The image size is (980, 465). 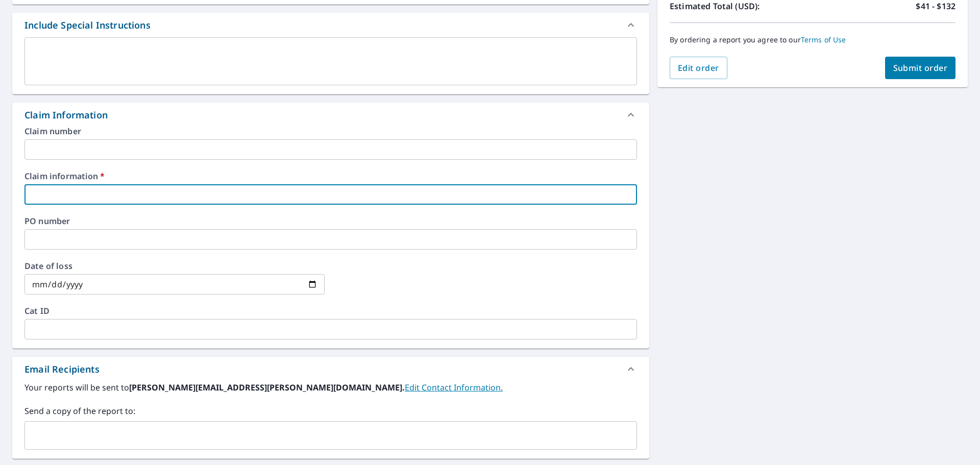 I want to click on span: Submit order, so click(x=920, y=68).